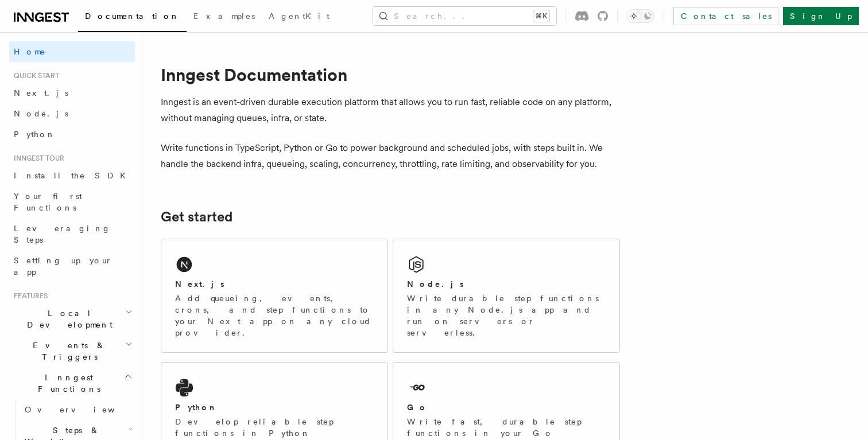 The width and height of the screenshot is (868, 440). What do you see at coordinates (506, 315) in the screenshot?
I see `p: Write durable step functions in any Node.js app and run on servers or serverless.` at bounding box center [506, 315].